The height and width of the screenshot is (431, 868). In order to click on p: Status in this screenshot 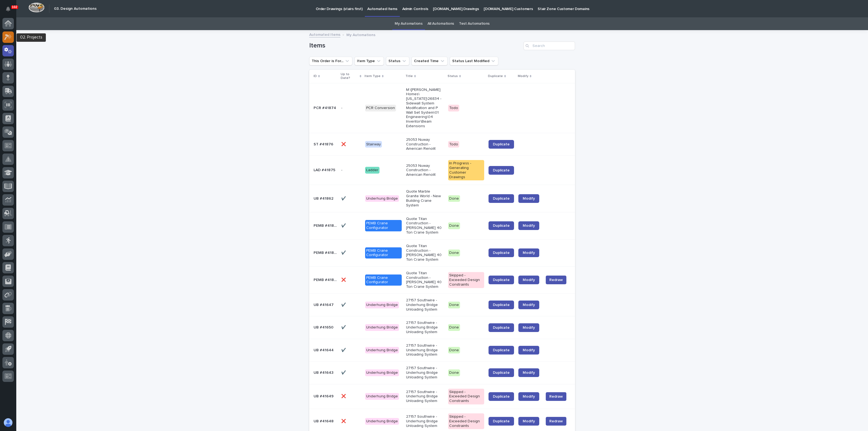, I will do `click(452, 76)`.